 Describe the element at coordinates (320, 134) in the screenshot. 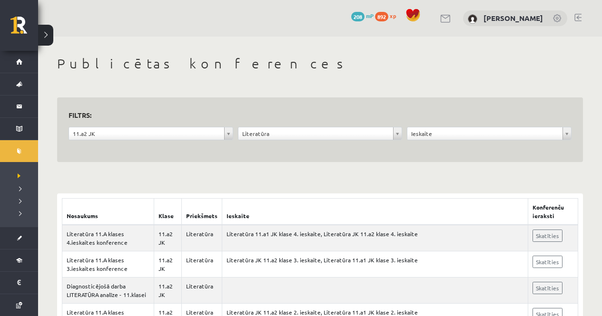

I see `a: Literatūra` at that location.